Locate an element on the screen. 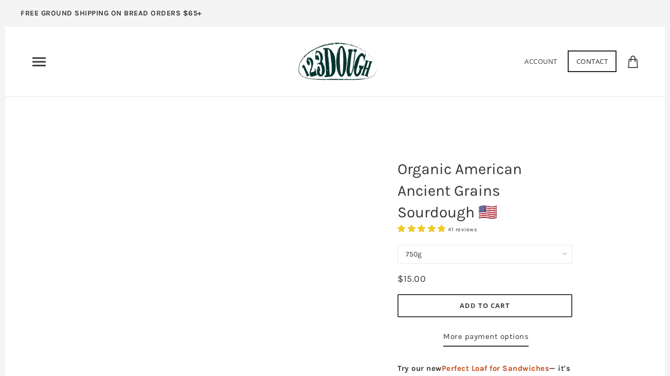 This screenshot has height=376, width=670. a: More payment options is located at coordinates (486, 338).